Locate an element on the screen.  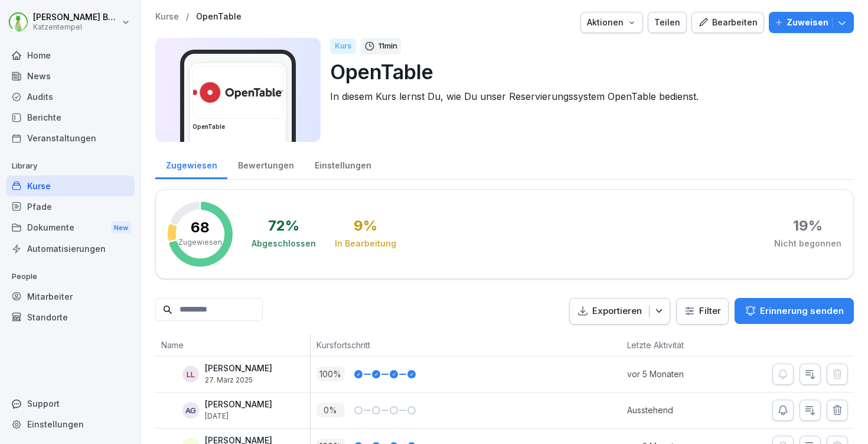
div: Home is located at coordinates (70, 55).